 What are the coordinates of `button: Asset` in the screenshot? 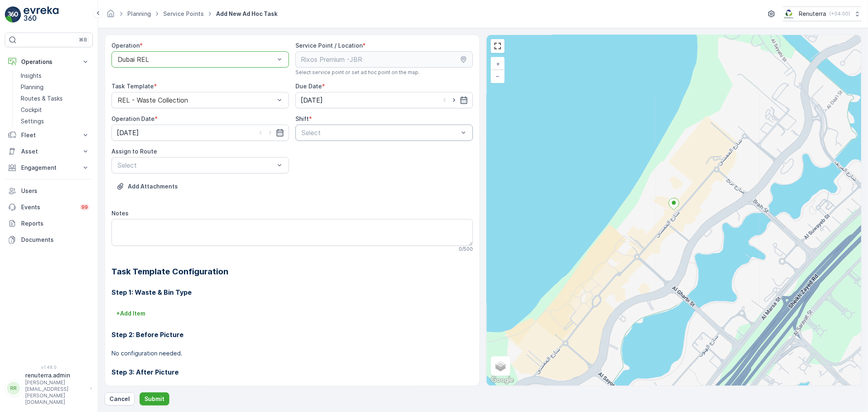 It's located at (48, 152).